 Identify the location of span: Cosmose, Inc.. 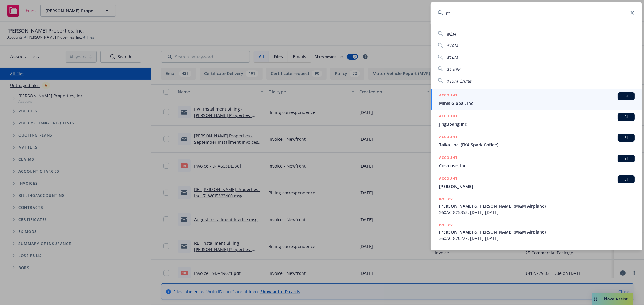
(537, 166).